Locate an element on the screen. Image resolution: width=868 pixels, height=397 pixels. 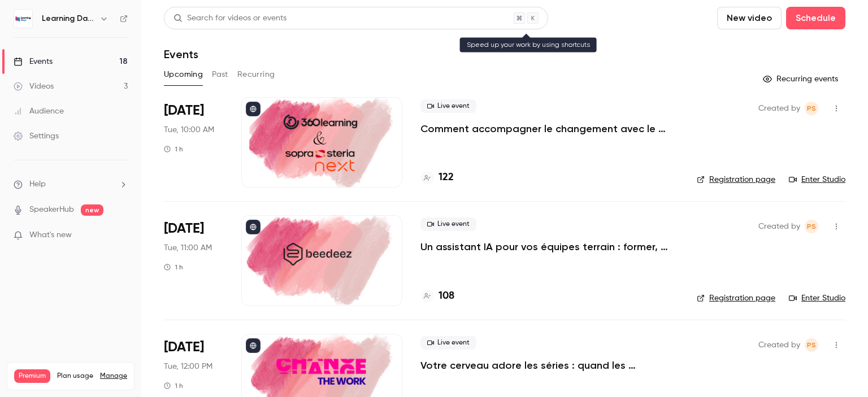
a: 122 is located at coordinates (437, 177).